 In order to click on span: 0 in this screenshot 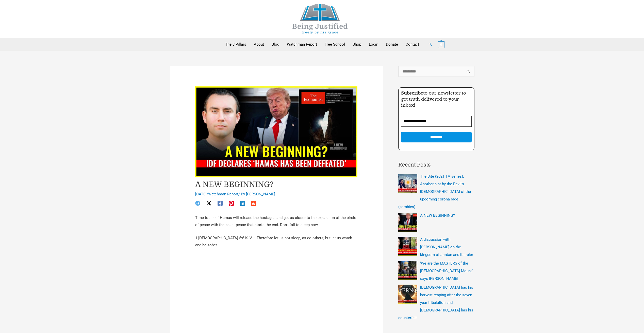, I will do `click(441, 44)`.